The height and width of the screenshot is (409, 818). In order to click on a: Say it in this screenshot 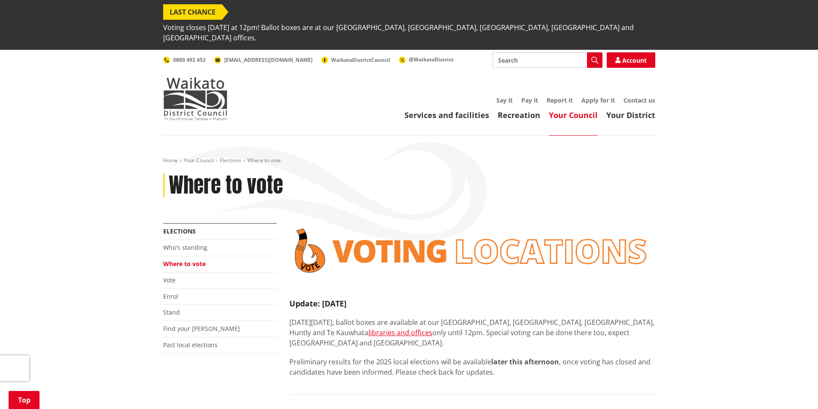, I will do `click(505, 100)`.